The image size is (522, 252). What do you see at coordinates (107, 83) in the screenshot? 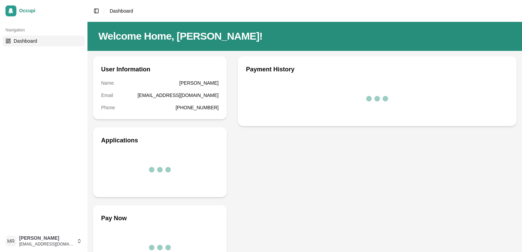
I see `dt: Name` at bounding box center [107, 83].